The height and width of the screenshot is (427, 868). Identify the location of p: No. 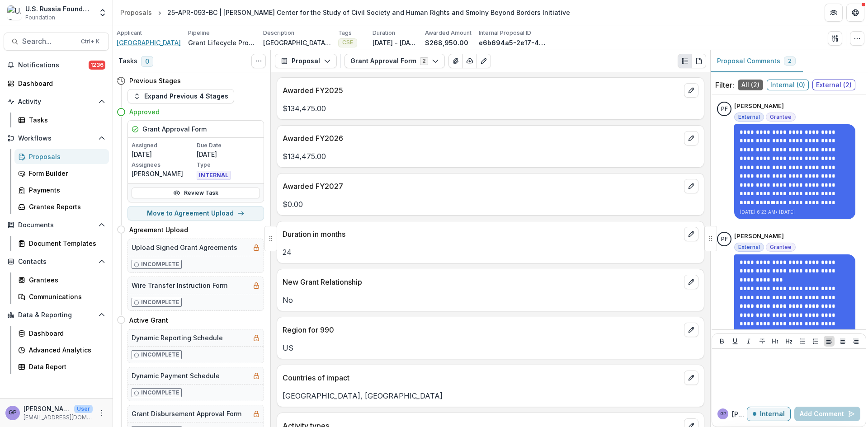
(490, 300).